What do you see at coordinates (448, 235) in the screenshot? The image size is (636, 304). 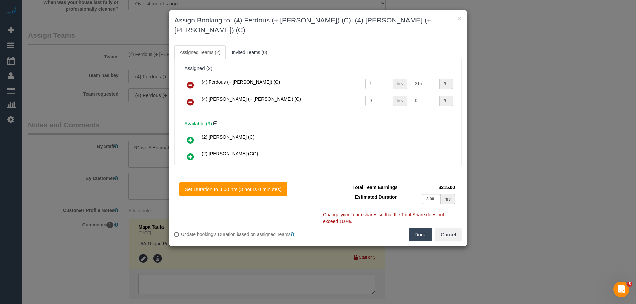 I see `button: Cancel` at bounding box center [448, 235].